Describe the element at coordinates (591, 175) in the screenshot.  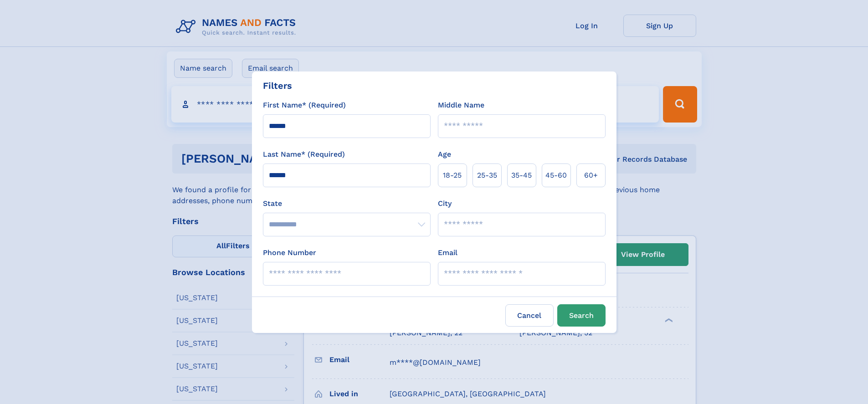
I see `span: 60+` at that location.